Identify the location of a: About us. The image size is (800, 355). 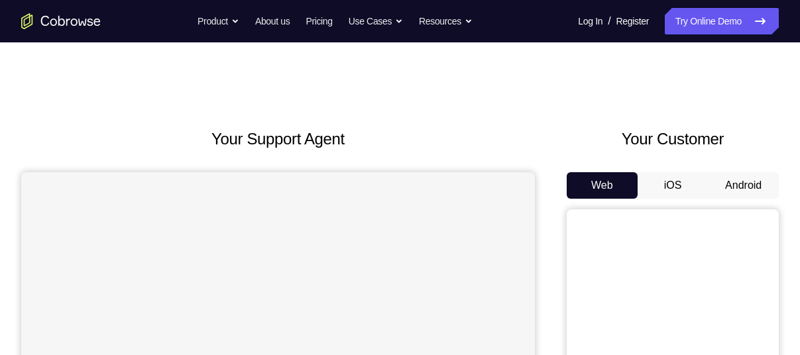
(272, 21).